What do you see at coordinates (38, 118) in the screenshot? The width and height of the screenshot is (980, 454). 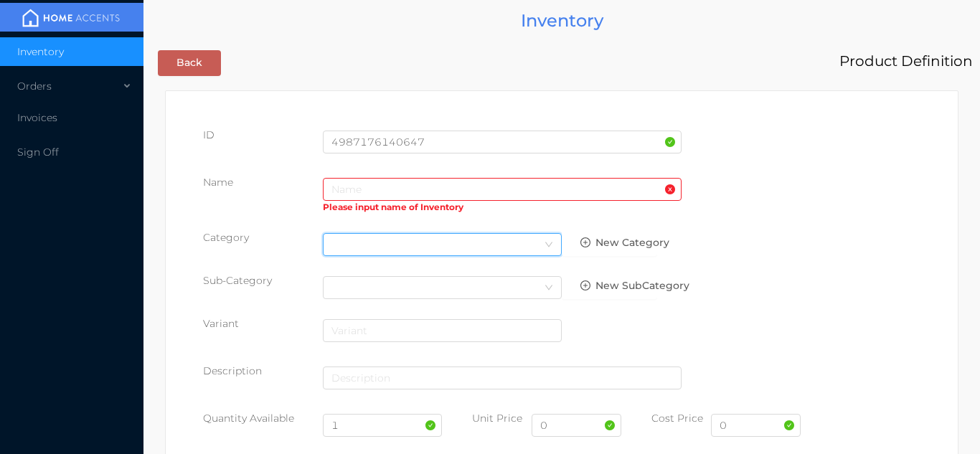 I see `span: Invoices` at bounding box center [38, 118].